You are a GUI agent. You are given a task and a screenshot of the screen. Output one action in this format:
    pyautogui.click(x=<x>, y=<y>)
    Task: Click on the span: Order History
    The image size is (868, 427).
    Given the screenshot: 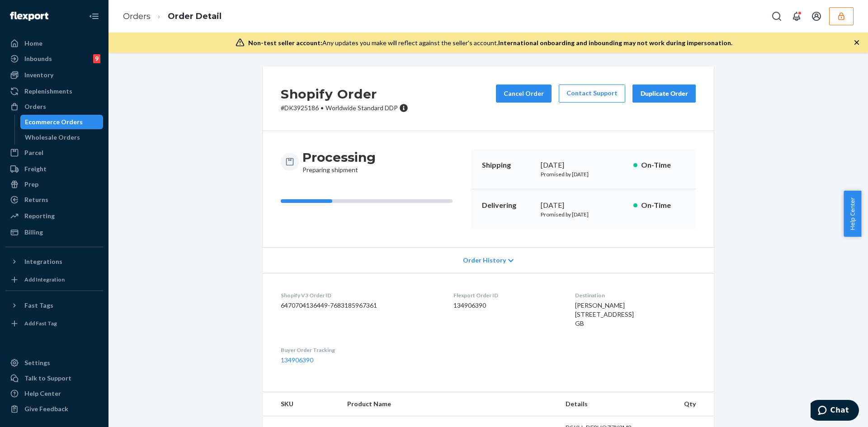 What is the action you would take?
    pyautogui.click(x=484, y=260)
    